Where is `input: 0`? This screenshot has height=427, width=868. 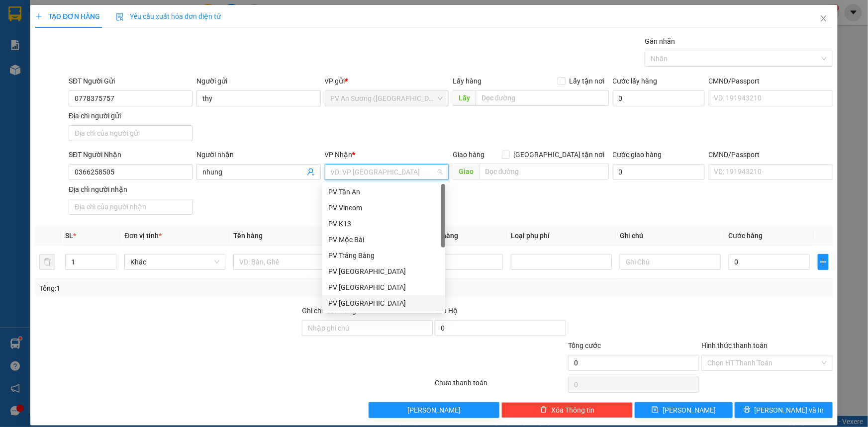 input: 0 is located at coordinates (462, 262).